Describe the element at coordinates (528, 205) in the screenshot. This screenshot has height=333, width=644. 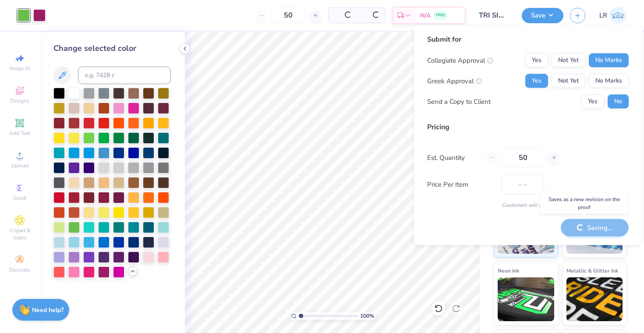
I see `div: Customers will see this price on HQ.` at that location.